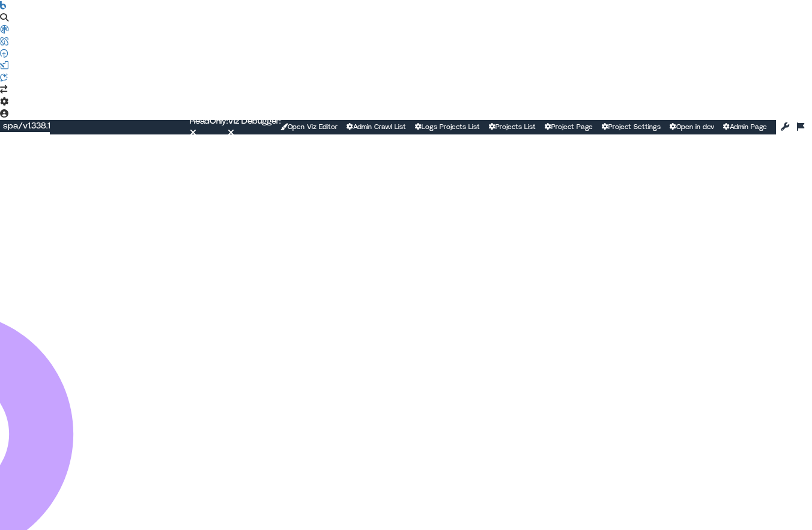  What do you see at coordinates (631, 127) in the screenshot?
I see `a: Project Settings` at bounding box center [631, 127].